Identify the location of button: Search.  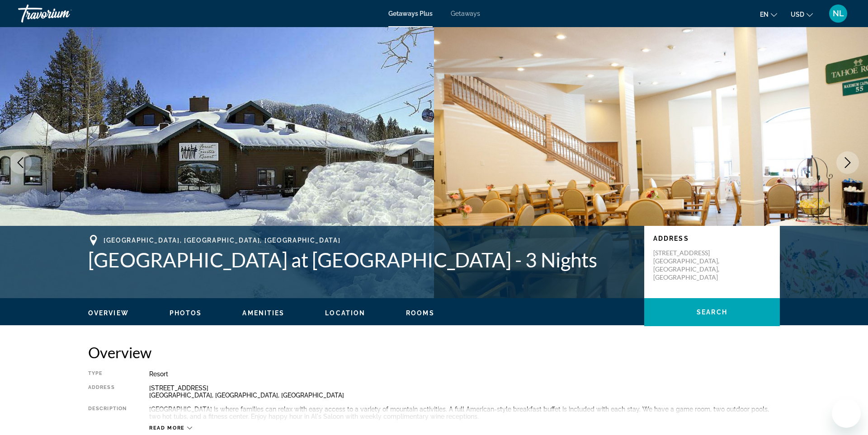
(712, 312).